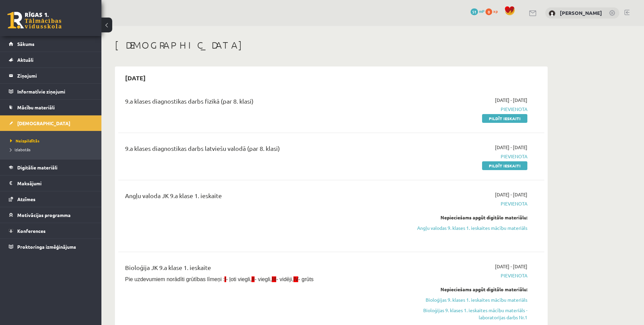 This screenshot has width=644, height=325. I want to click on span: Pie uzdevumiem norādīti grūtības līmeņi : - ļoti viegli, - viegli, - vidēji, - grūts, so click(219, 279).